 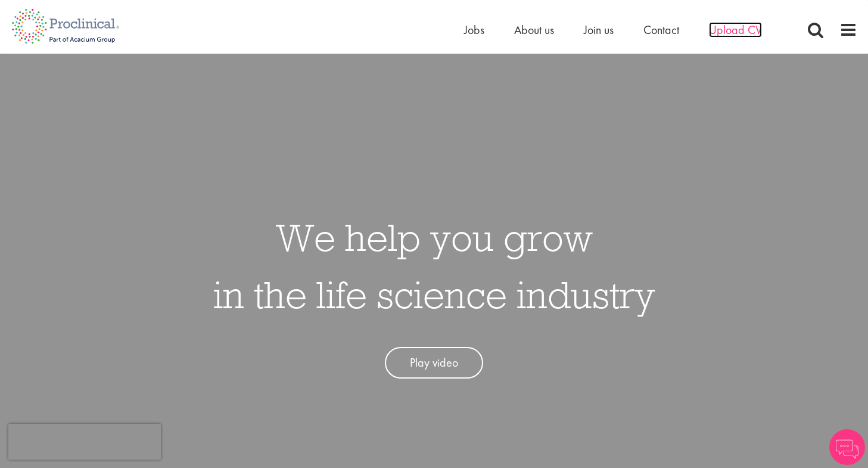 I want to click on span: Join us, so click(x=599, y=30).